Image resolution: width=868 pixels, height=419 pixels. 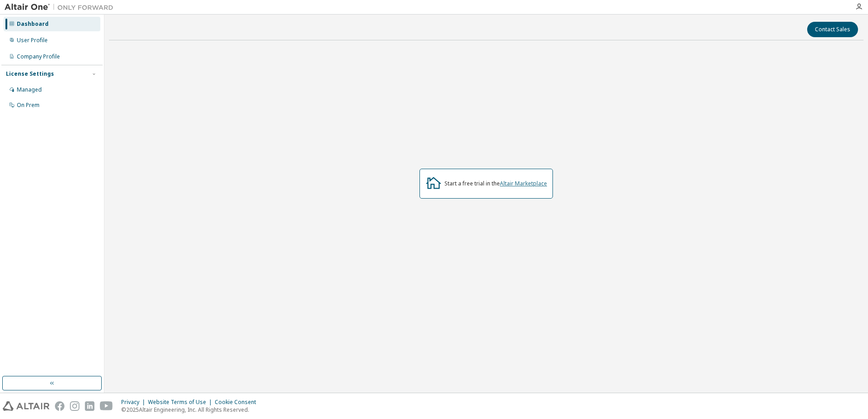 What do you see at coordinates (30, 74) in the screenshot?
I see `div: License Settings` at bounding box center [30, 74].